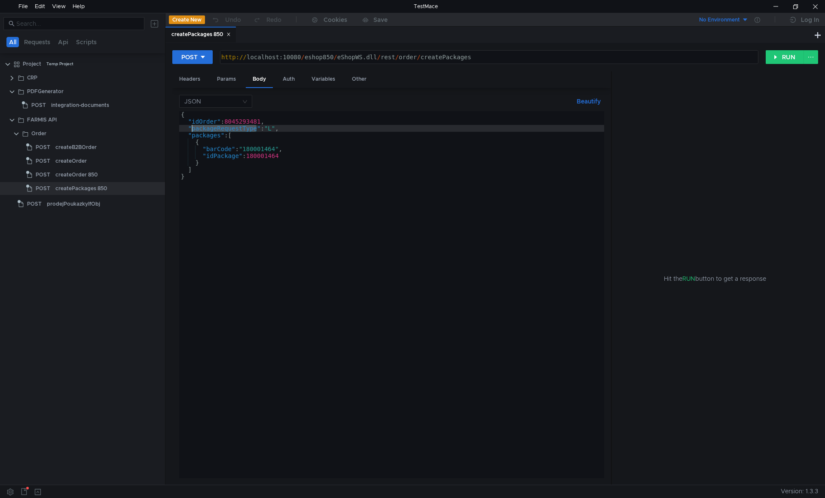  Describe the element at coordinates (190, 79) in the screenshot. I see `div: Headers` at that location.